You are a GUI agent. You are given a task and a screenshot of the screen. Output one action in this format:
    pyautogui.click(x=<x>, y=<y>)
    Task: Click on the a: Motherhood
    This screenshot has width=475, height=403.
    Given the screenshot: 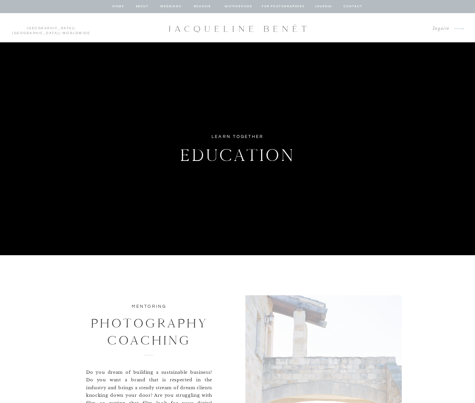 What is the action you would take?
    pyautogui.click(x=238, y=7)
    